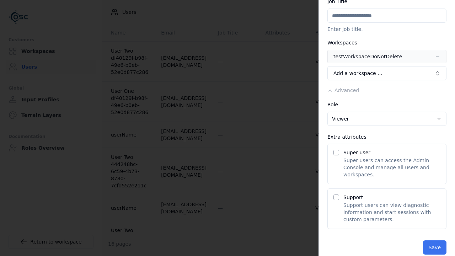 The height and width of the screenshot is (256, 455). Describe the element at coordinates (342, 43) in the screenshot. I see `label: Workspaces` at that location.